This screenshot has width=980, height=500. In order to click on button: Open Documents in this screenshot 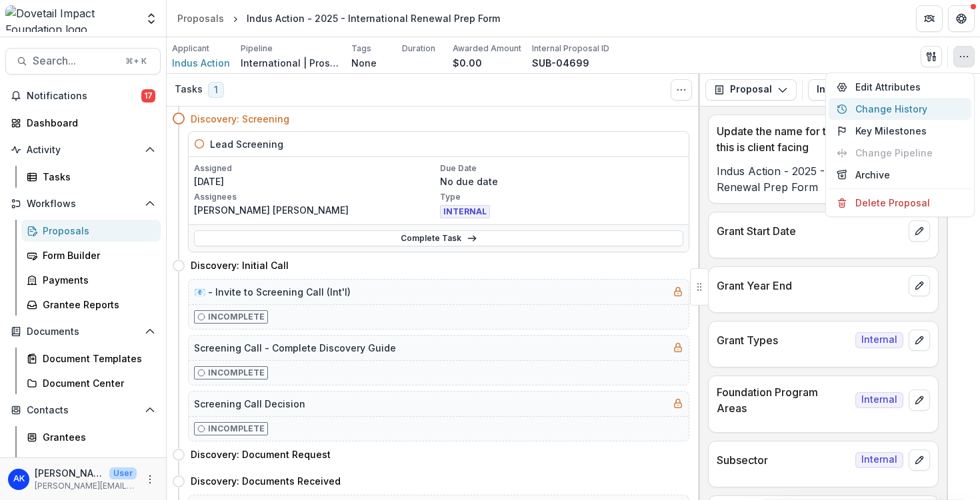, I will do `click(83, 332)`.